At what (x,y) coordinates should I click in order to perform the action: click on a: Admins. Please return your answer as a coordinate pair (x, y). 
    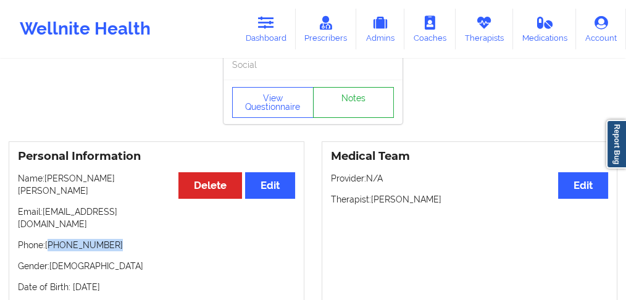
    Looking at the image, I should click on (380, 29).